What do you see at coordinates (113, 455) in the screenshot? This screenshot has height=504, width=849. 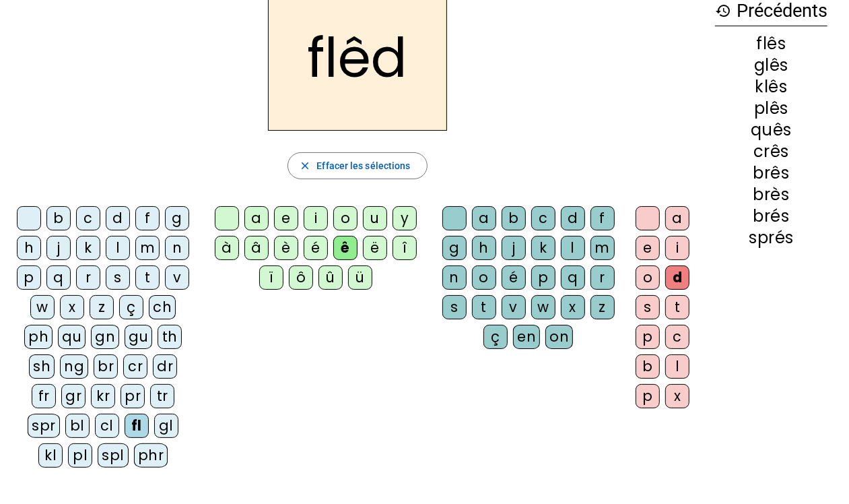 I see `div: spl` at bounding box center [113, 455].